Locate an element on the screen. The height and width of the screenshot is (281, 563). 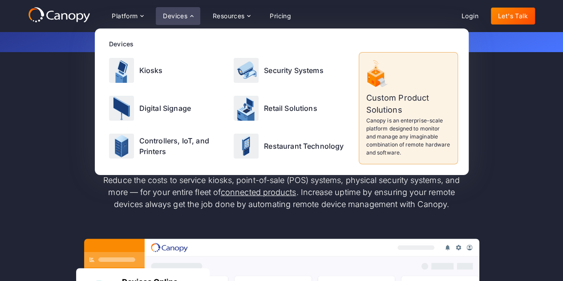
p: Restaurant Technology is located at coordinates (303, 146).